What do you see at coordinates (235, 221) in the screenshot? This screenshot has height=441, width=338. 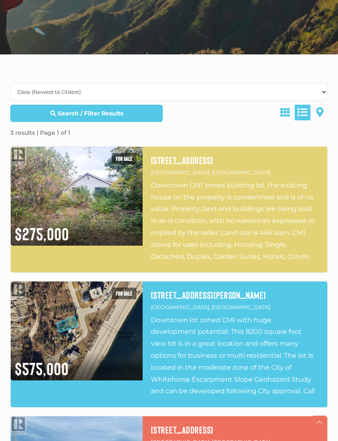 I see `p: Downtown CM1 zoned building lot, the existing house on the property is condemned and is of no val...` at bounding box center [235, 221].